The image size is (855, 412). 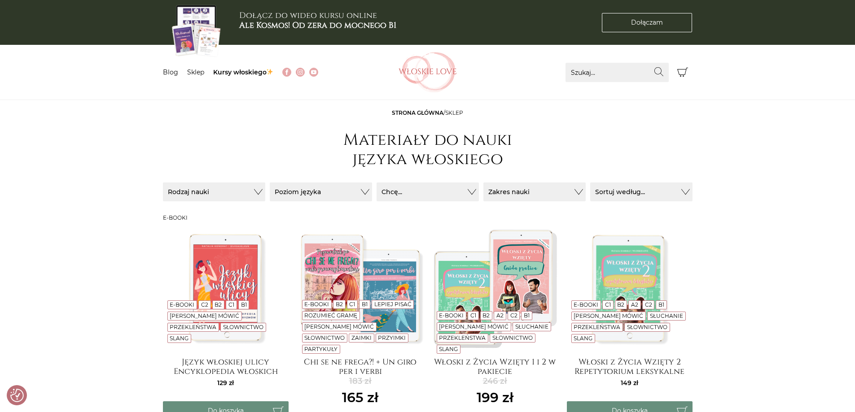 What do you see at coordinates (428, 72) in the screenshot?
I see `img: Włoskielove` at bounding box center [428, 72].